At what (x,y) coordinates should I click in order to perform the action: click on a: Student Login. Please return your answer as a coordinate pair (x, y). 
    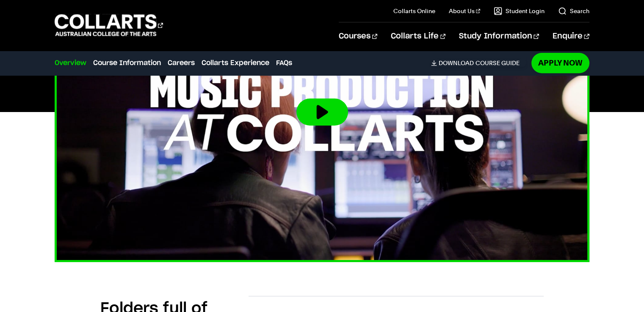
    Looking at the image, I should click on (519, 11).